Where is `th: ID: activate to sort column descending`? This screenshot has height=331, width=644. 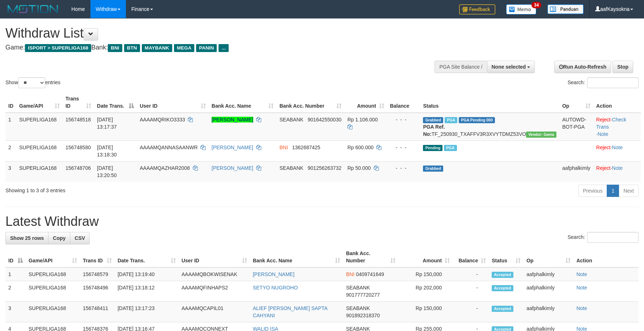
th: ID: activate to sort column descending is located at coordinates (16, 257).